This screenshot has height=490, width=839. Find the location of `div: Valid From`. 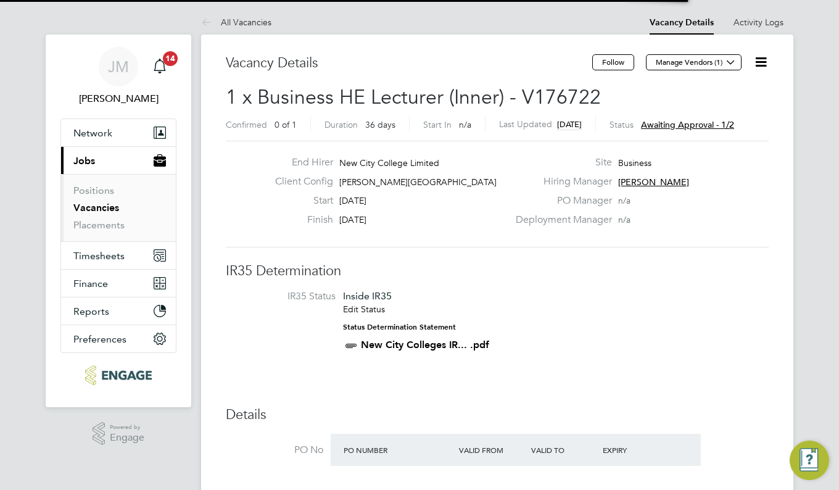

div: Valid From is located at coordinates (492, 450).